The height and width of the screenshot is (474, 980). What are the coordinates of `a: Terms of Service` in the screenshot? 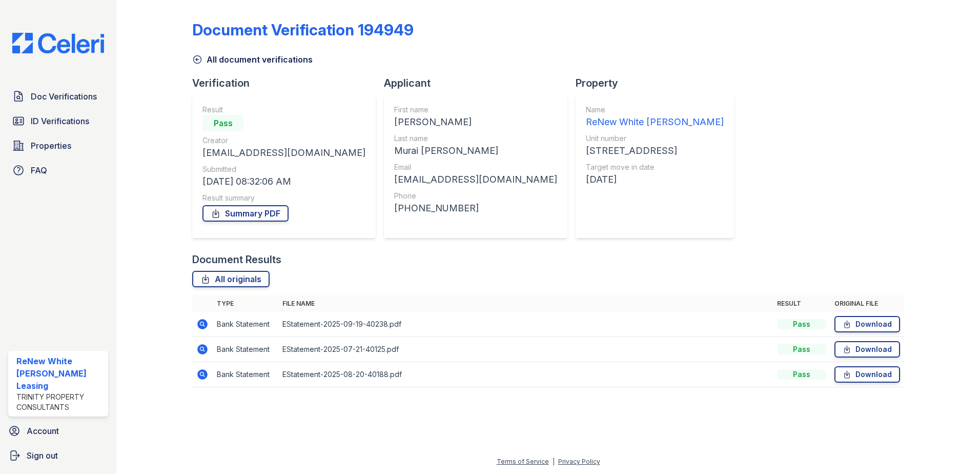 It's located at (523, 460).